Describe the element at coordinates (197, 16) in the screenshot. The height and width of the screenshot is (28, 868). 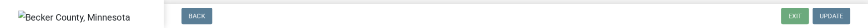
I see `span: Back` at that location.